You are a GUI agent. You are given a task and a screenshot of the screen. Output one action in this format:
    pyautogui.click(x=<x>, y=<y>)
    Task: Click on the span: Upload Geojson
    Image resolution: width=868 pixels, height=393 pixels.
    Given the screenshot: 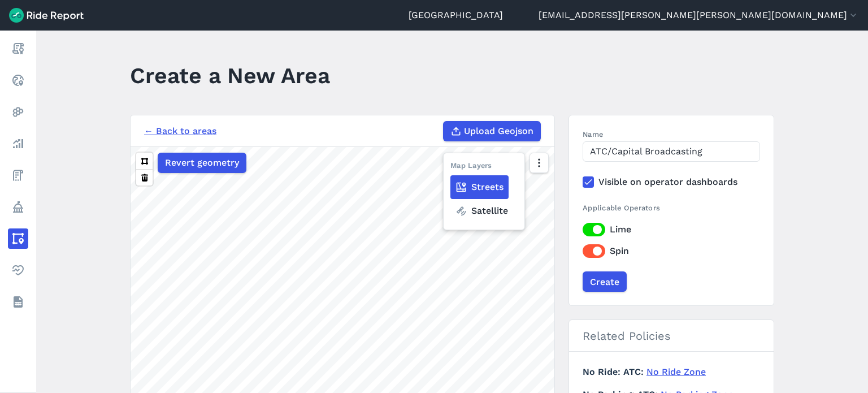 What is the action you would take?
    pyautogui.click(x=498, y=131)
    